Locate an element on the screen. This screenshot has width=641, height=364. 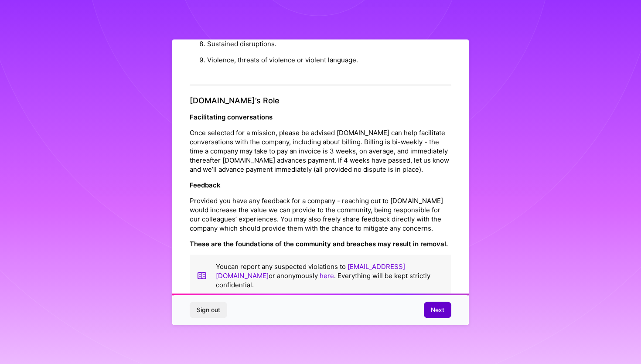
strong: These are the foundations of the community and breaches may result in removal. is located at coordinates (319, 243).